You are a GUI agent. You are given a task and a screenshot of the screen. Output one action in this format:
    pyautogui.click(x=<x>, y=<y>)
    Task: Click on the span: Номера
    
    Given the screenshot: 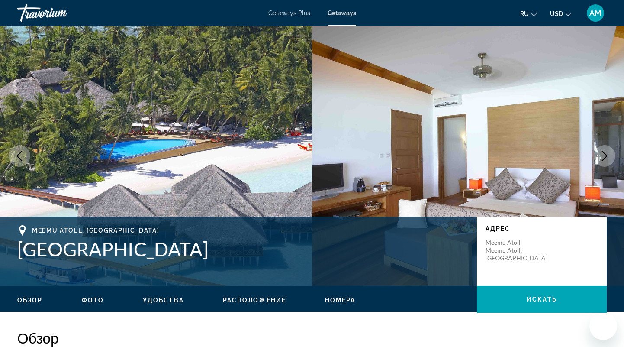 What is the action you would take?
    pyautogui.click(x=340, y=300)
    